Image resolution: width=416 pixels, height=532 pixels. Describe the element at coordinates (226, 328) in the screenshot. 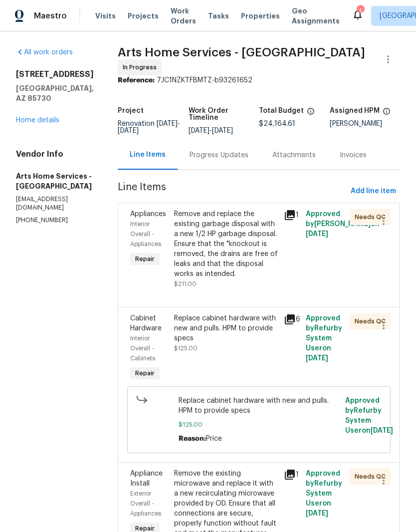

I see `div: Replace cabinet hardware with new and pulls. HPM to provide specs` at that location.